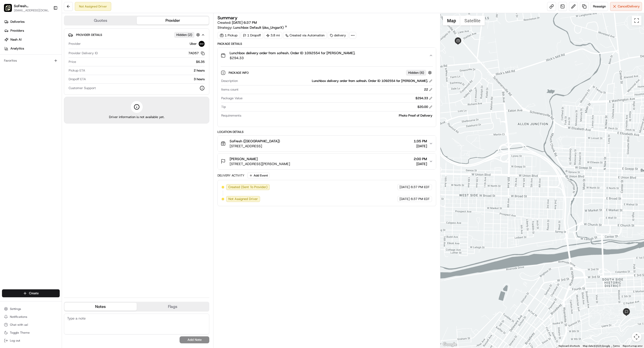 Image resolution: width=644 pixels, height=348 pixels. I want to click on div: 3.8 mi, so click(273, 35).